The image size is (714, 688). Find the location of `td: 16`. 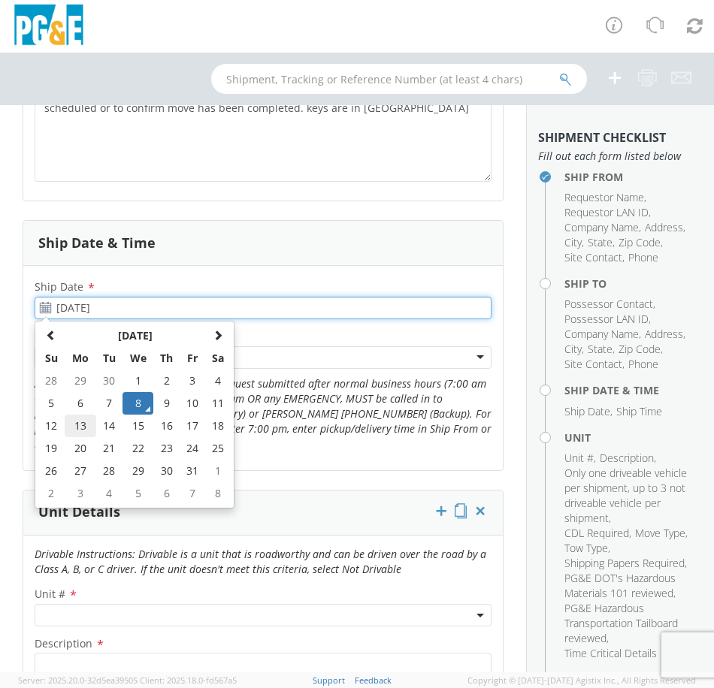

td: 16 is located at coordinates (166, 426).